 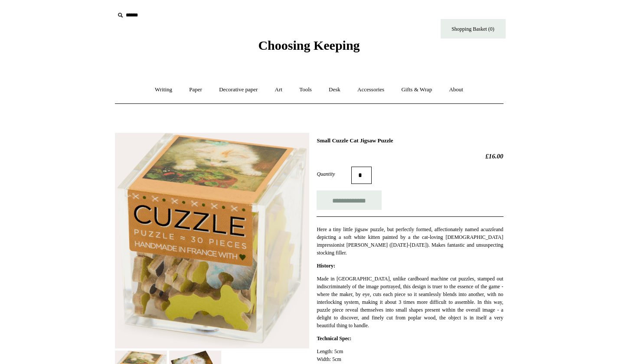 What do you see at coordinates (416, 90) in the screenshot?
I see `a: Gifts & Wrap` at bounding box center [416, 90].